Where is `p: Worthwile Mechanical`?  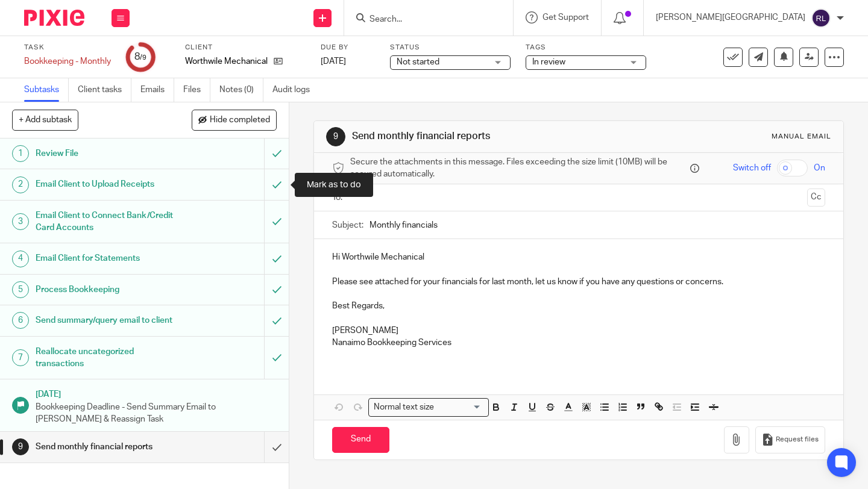 p: Worthwile Mechanical is located at coordinates (226, 61).